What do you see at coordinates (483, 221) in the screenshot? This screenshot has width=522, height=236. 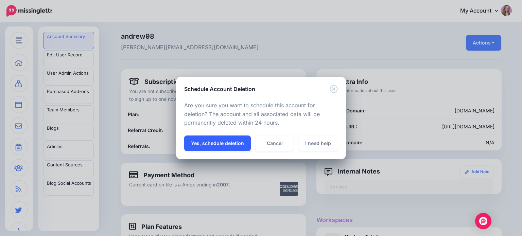 I see `div: Open Intercom Messenger` at bounding box center [483, 221].